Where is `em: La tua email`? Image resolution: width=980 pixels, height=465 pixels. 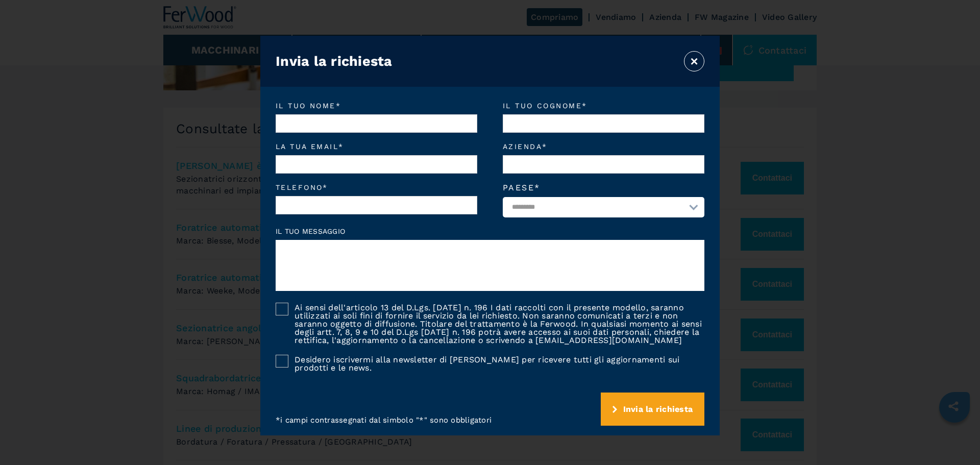 em: La tua email is located at coordinates (376, 146).